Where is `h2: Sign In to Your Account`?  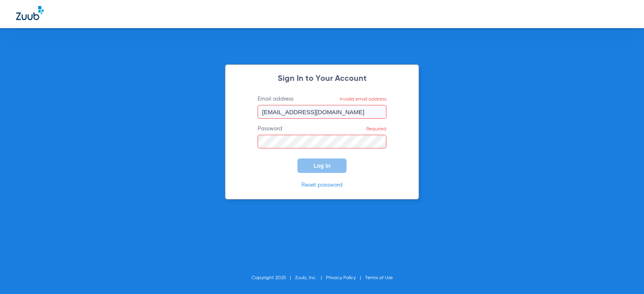 h2: Sign In to Your Account is located at coordinates (322, 79).